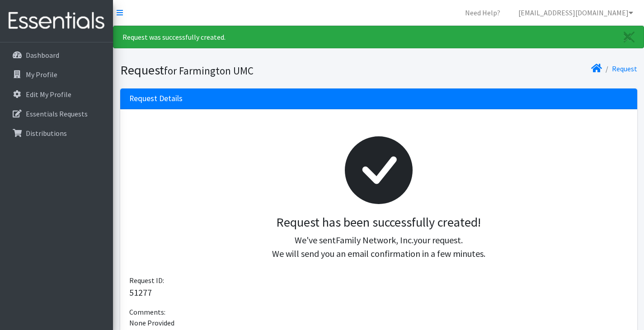 The width and height of the screenshot is (644, 330). What do you see at coordinates (375, 240) in the screenshot?
I see `span: Family Network, Inc.` at bounding box center [375, 240].